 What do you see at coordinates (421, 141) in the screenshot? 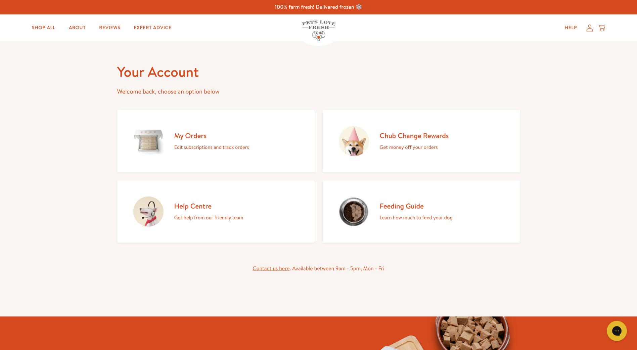
I see `a: Chub Change Rewards Get money off your orders` at bounding box center [421, 141].